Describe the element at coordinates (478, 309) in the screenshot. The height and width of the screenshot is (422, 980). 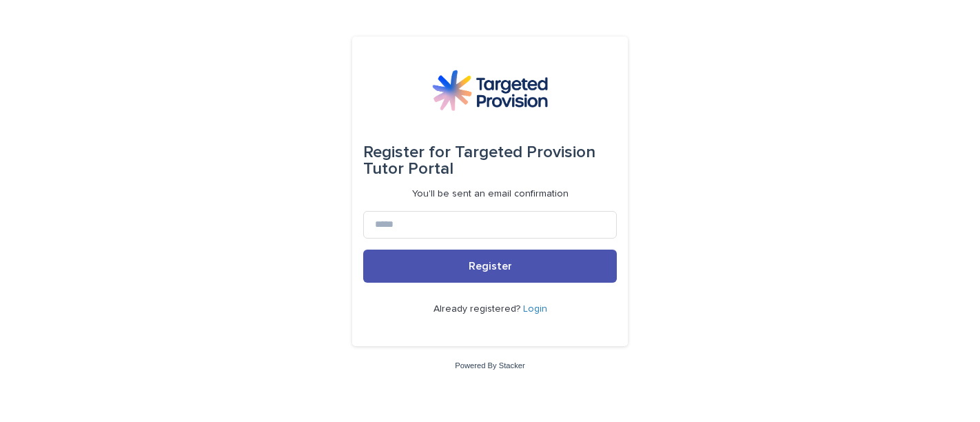
I see `span: Already registered?` at that location.